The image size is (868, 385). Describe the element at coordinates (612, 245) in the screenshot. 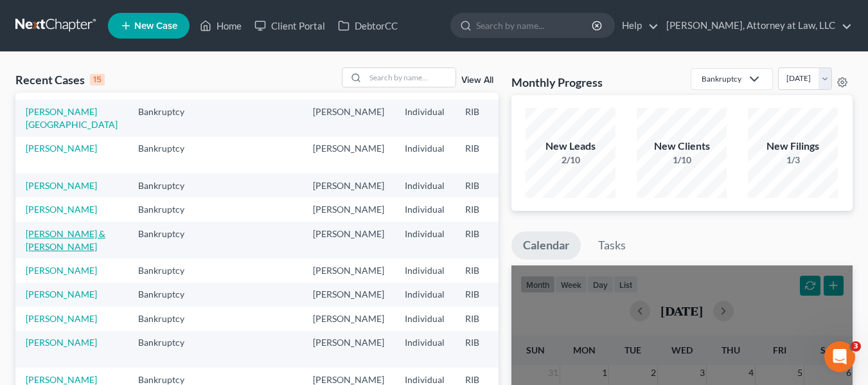

I see `a: Tasks` at that location.